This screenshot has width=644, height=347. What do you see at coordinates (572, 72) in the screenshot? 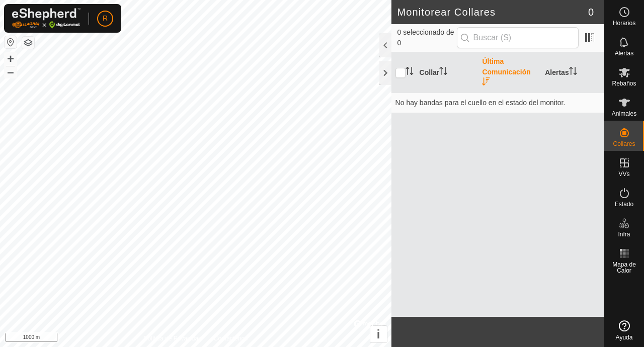
I see `th: Alertas` at bounding box center [572, 72].